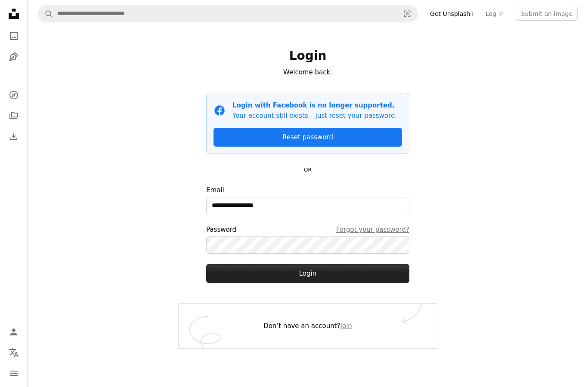 This screenshot has width=588, height=387. I want to click on small: OR, so click(308, 170).